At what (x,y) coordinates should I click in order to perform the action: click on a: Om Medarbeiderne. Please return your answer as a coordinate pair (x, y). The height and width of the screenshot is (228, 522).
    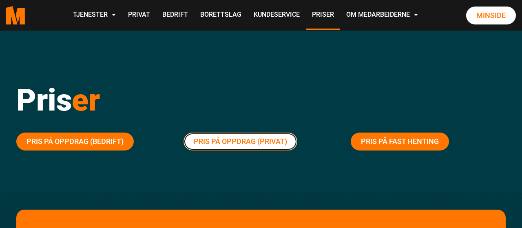
    Looking at the image, I should click on (382, 15).